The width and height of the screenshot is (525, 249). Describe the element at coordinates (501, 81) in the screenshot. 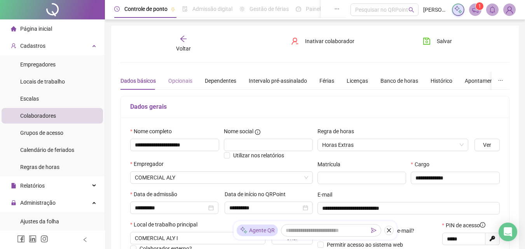

I see `button: ellipsis` at that location.